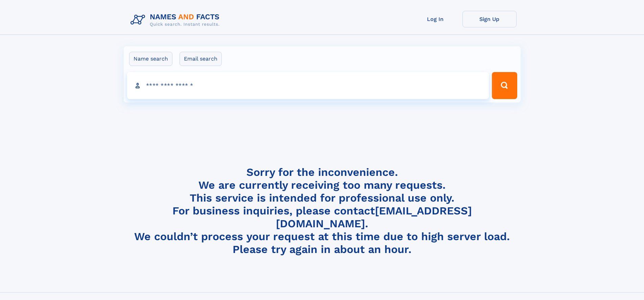 The width and height of the screenshot is (644, 300). What do you see at coordinates (201, 59) in the screenshot?
I see `label: Email search` at bounding box center [201, 59].